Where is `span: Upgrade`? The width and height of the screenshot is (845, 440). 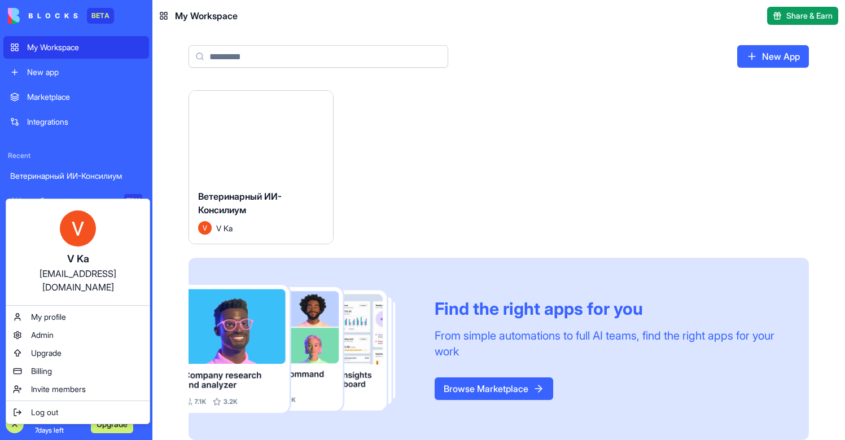 span: Upgrade is located at coordinates (46, 353).